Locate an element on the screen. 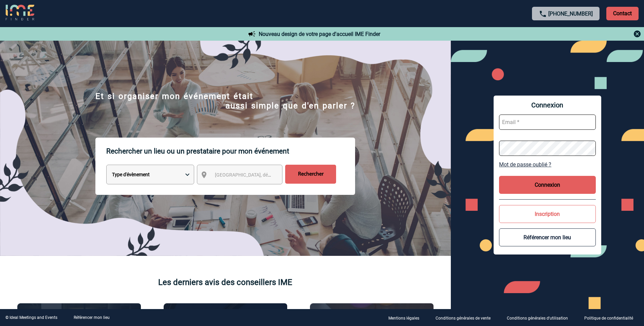  button: Connexion is located at coordinates (547, 185).